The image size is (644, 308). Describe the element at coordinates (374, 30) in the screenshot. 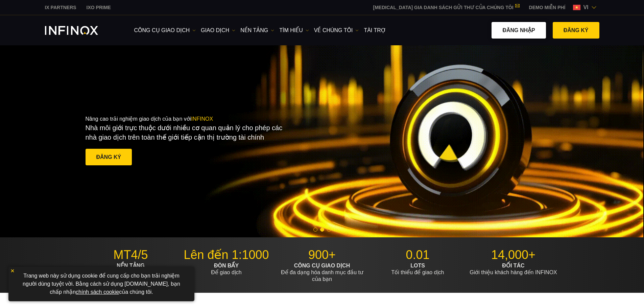

I see `a: Tài trợ` at that location.